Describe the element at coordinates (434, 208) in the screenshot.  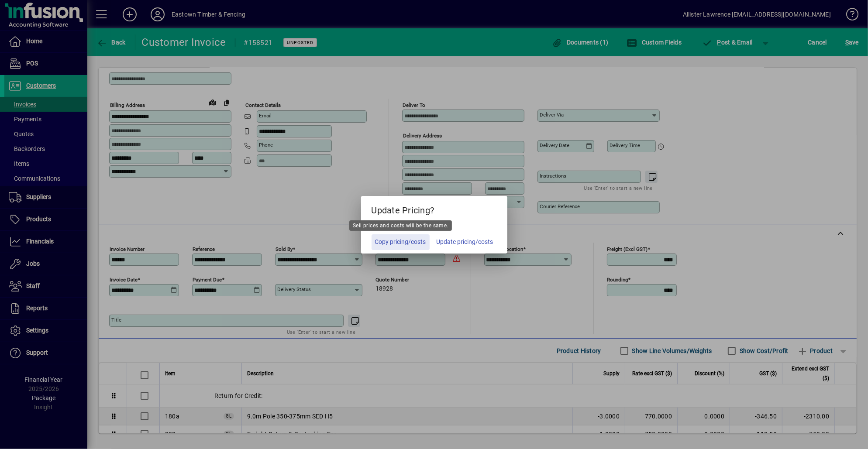
I see `h5: Update Pricing?` at that location.